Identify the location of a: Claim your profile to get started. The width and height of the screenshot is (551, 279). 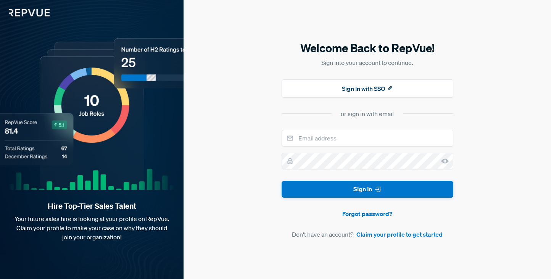
(400, 234).